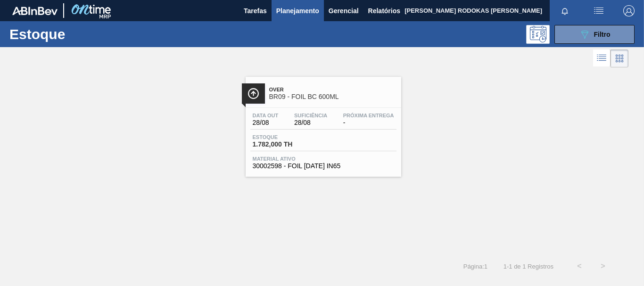 Image resolution: width=644 pixels, height=286 pixels. I want to click on img: TNhmsLtSVTkK8tSr43FrP2fwEKptu5GPRR3wAAAABJRU5ErkJggg==, so click(35, 11).